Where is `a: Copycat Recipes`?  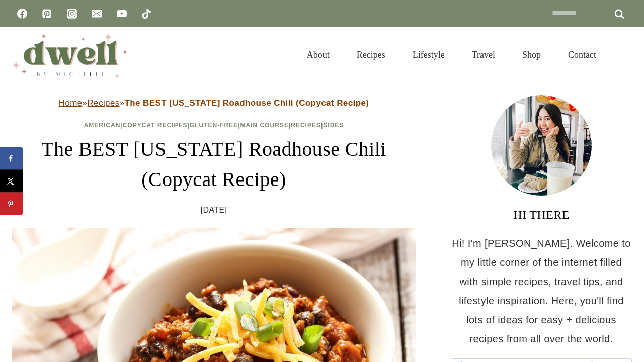
a: Copycat Recipes is located at coordinates (155, 125).